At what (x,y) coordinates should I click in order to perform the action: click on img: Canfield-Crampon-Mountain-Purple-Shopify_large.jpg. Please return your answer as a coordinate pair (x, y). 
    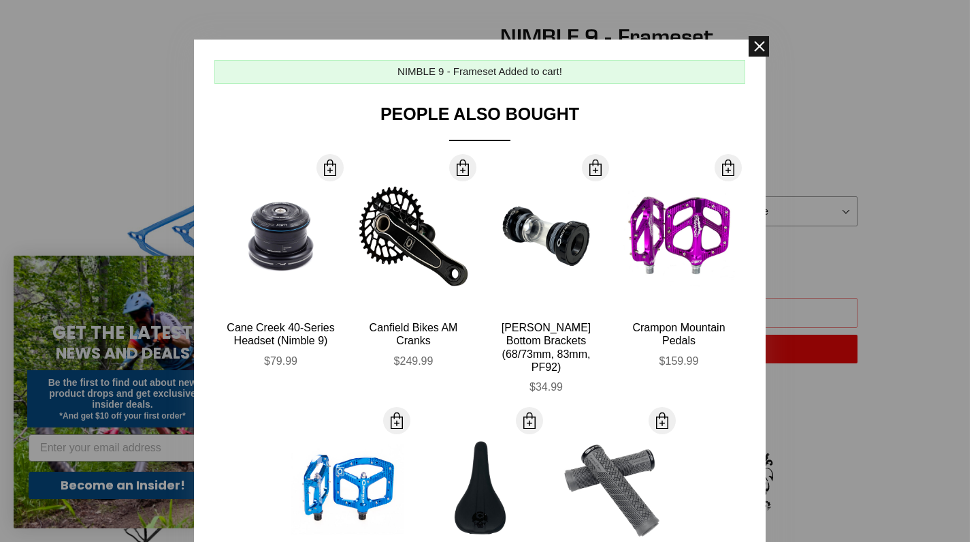
    Looking at the image, I should click on (679, 236).